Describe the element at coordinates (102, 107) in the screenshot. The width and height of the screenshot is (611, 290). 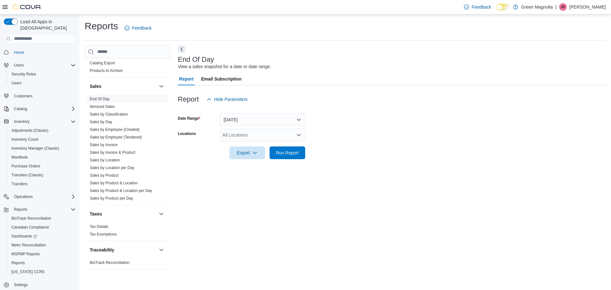
I see `a: Itemized Sales` at that location.